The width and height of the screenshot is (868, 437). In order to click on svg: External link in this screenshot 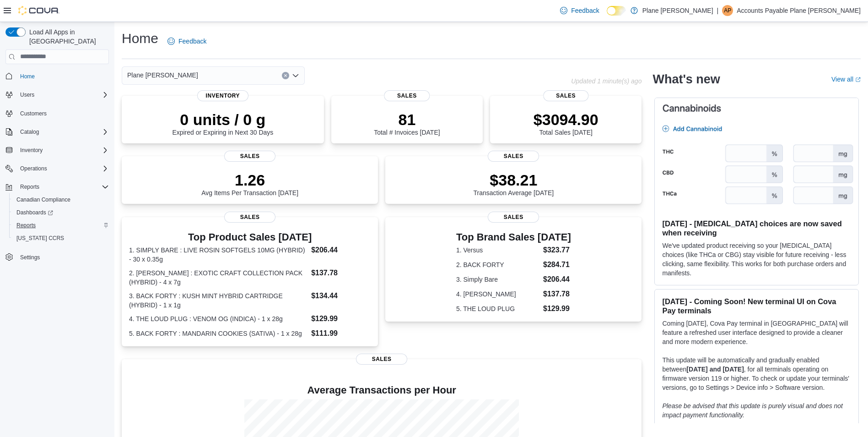, I will do `click(858, 80)`.